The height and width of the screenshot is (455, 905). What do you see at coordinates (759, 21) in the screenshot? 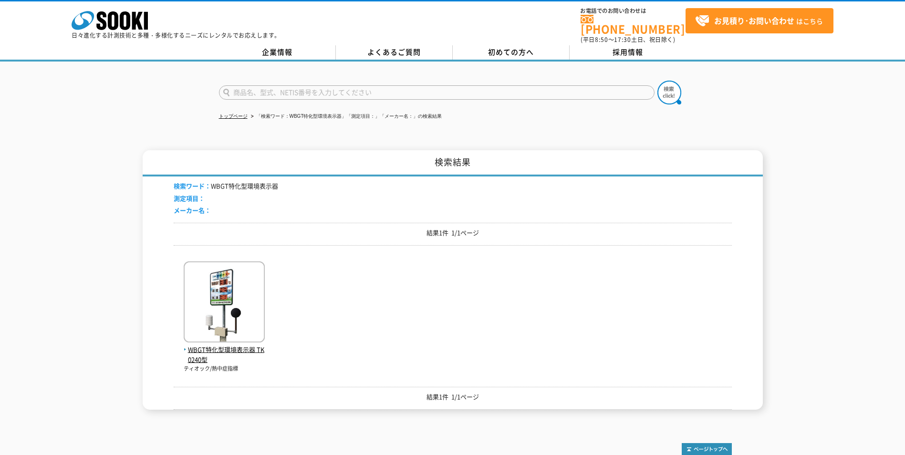
I see `span: はこちら` at bounding box center [759, 21].